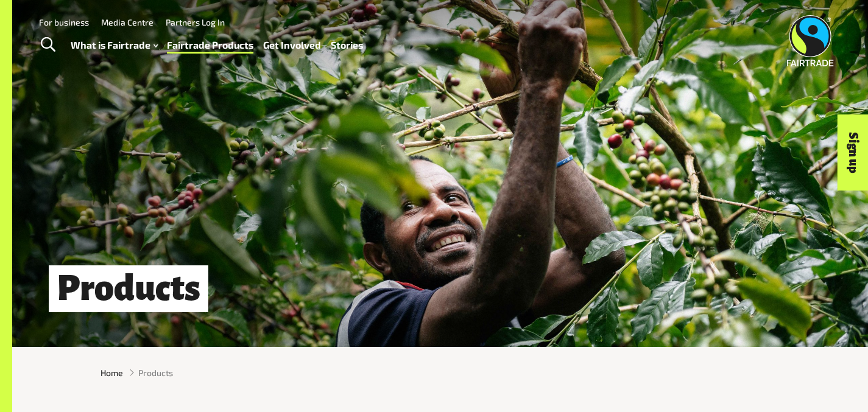  What do you see at coordinates (112, 372) in the screenshot?
I see `a: Home` at bounding box center [112, 372].